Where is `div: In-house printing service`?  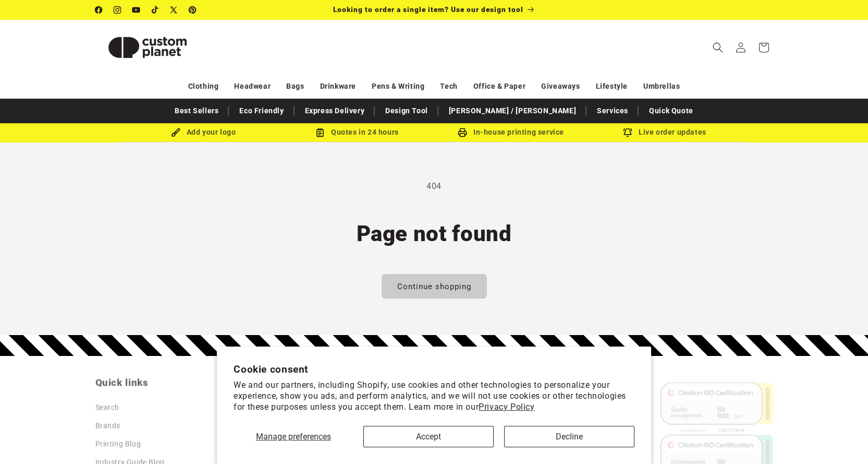 div: In-house printing service is located at coordinates (511, 132).